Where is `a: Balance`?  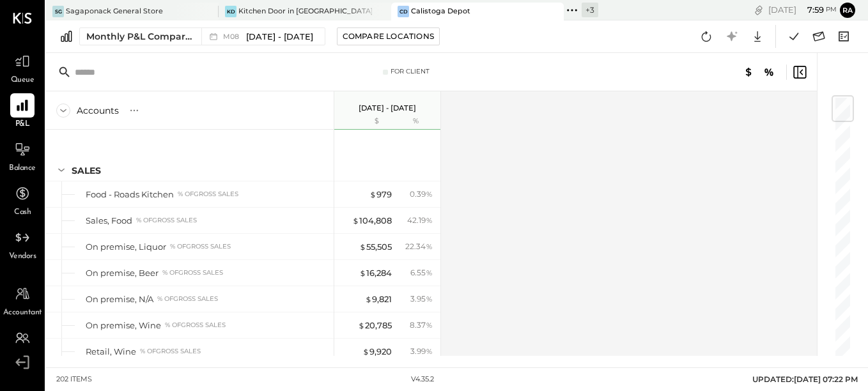
a: Balance is located at coordinates (22, 156).